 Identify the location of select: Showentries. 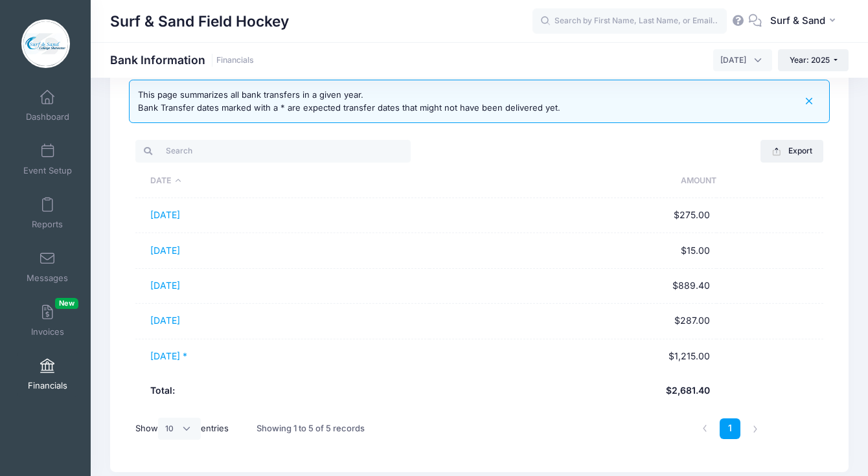
(180, 429).